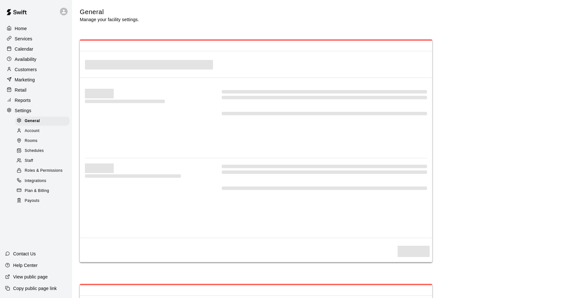 This screenshot has width=569, height=298. I want to click on p: Manage your facility settings., so click(109, 20).